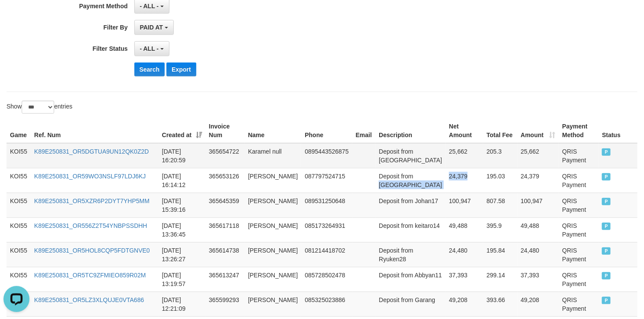 This screenshot has height=319, width=644. I want to click on td: 085728502478, so click(327, 279).